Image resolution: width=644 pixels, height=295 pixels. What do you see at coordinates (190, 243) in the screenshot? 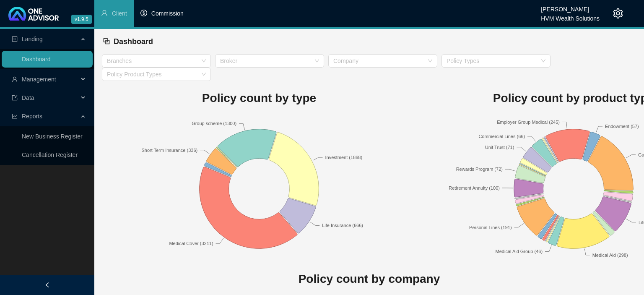
I see `text: Medical Cover (3211)` at bounding box center [190, 243].